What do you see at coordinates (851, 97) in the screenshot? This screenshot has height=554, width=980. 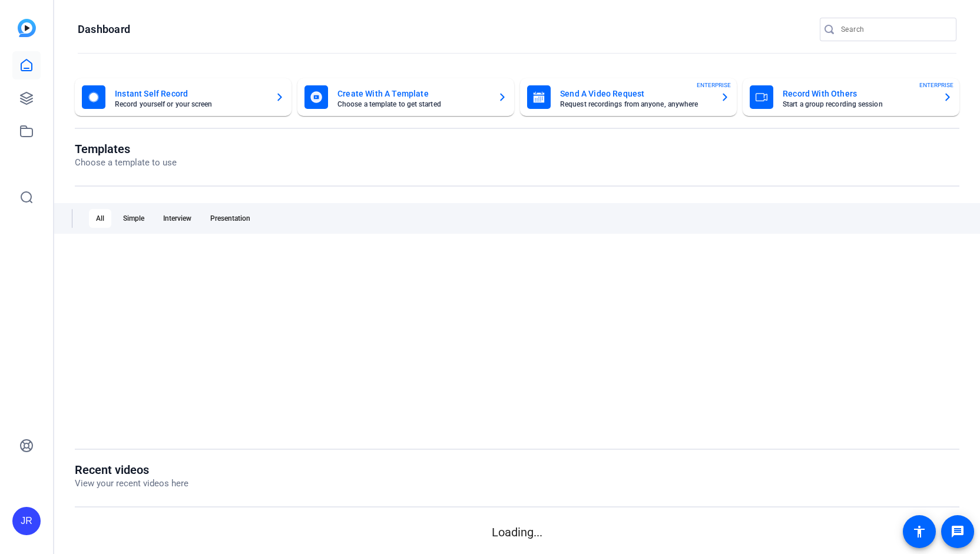 I see `button: Record With OthersStart a group recording sessionENTERPRISE` at bounding box center [851, 97].